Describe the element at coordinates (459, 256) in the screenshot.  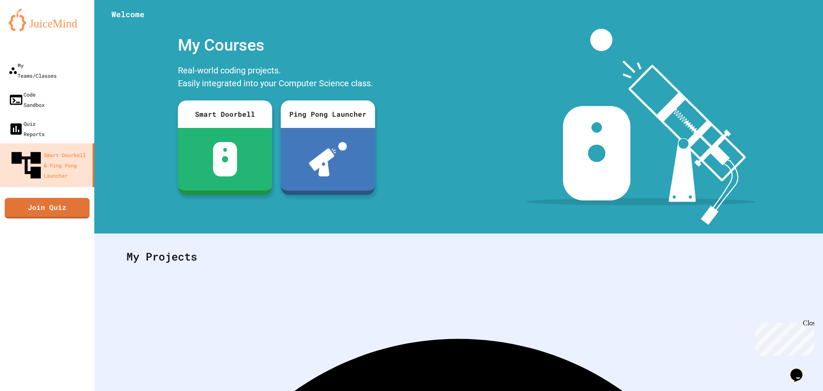
I see `div: My Projects` at that location.